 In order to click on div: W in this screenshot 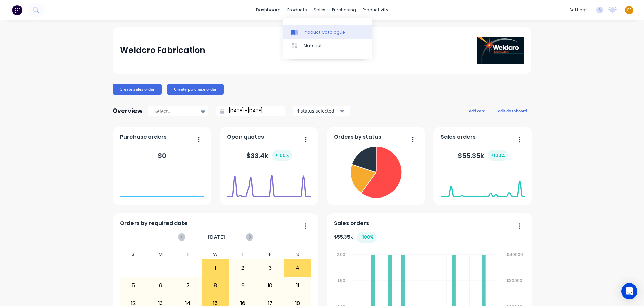, I will do `click(215, 254)`.